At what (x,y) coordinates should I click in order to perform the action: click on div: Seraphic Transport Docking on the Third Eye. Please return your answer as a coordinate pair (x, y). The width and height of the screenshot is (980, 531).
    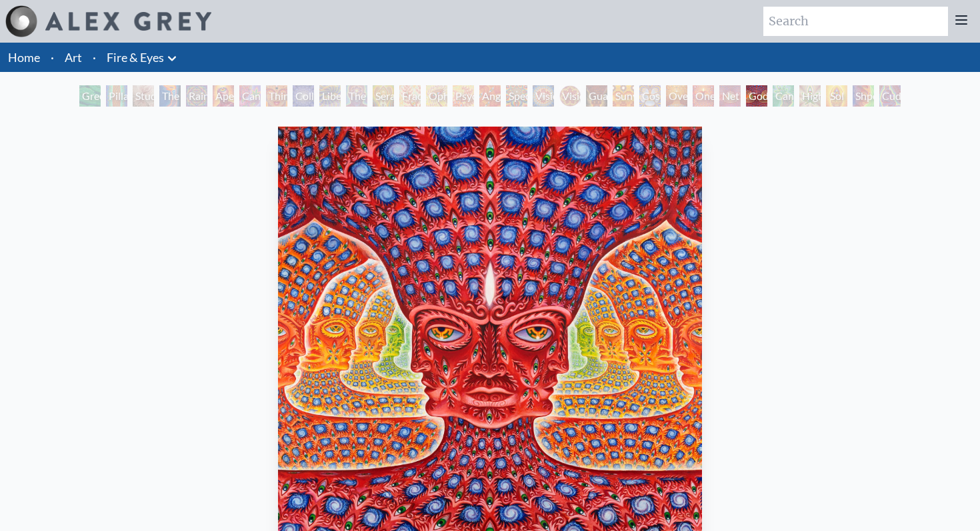
    Looking at the image, I should click on (384, 96).